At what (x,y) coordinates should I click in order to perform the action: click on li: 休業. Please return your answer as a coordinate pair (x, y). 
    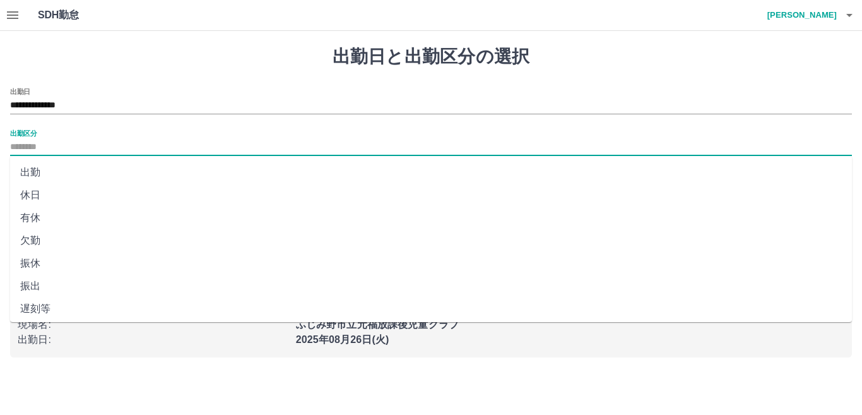
    Looking at the image, I should click on (431, 331).